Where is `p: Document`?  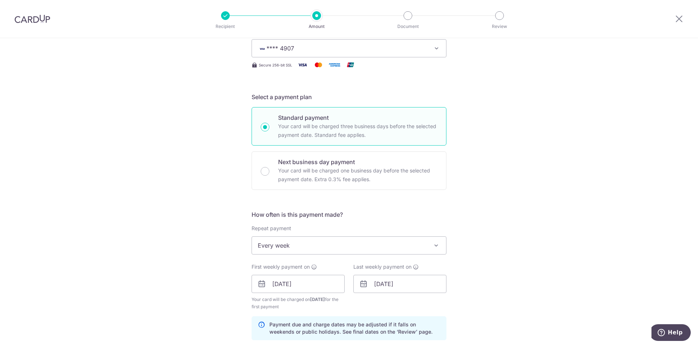
p: Document is located at coordinates (408, 27).